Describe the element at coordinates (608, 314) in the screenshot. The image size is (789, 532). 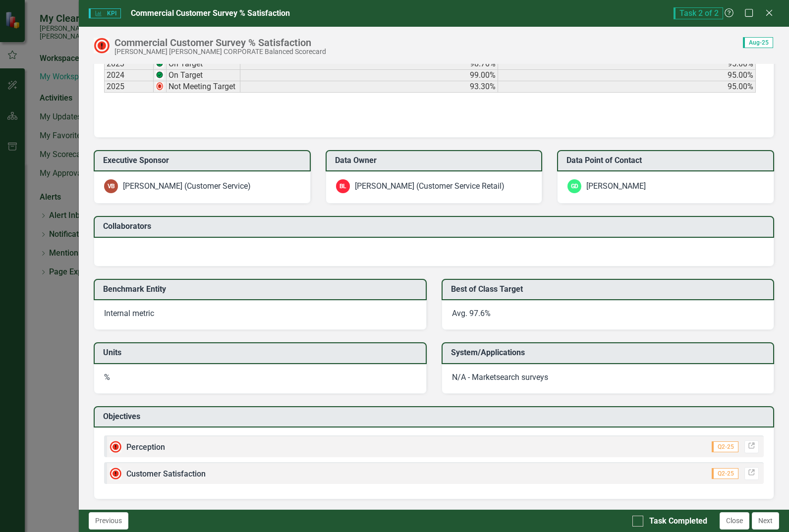
I see `div: Avg. 97.6%` at that location.